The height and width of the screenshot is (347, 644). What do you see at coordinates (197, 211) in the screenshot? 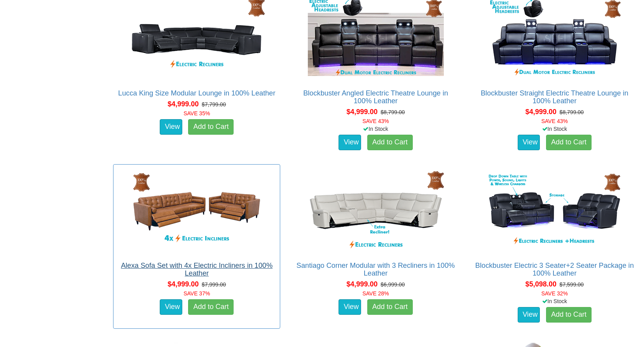
I see `img: Alexa Sofa Set with 4x Electric Incliners in 100% Leather` at bounding box center [197, 211].